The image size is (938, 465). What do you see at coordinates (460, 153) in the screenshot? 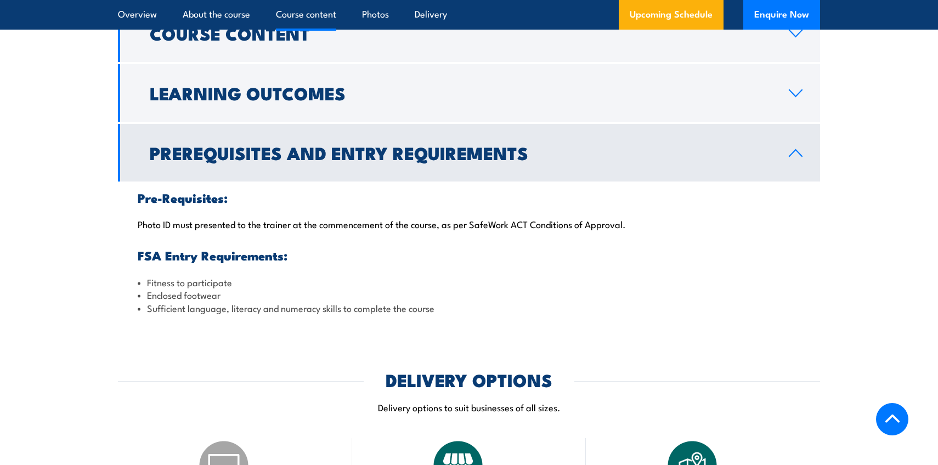
I see `h2: Prerequisites and Entry Requirements` at bounding box center [460, 153].